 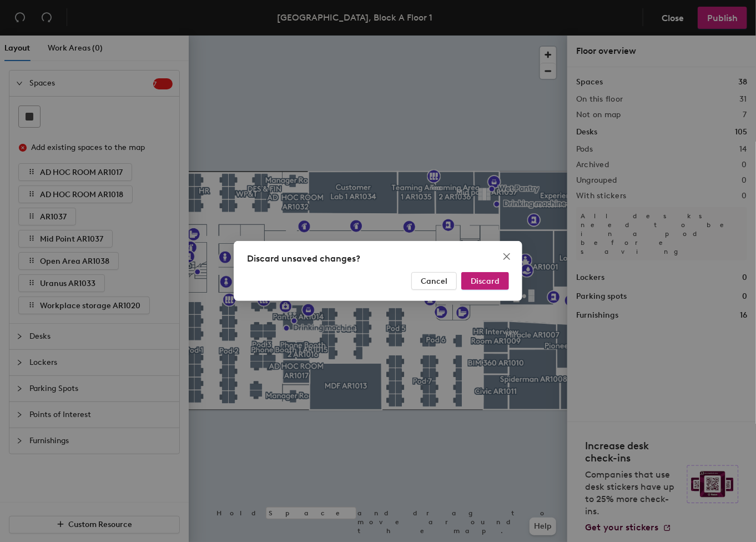 I want to click on button: Cancel, so click(x=434, y=281).